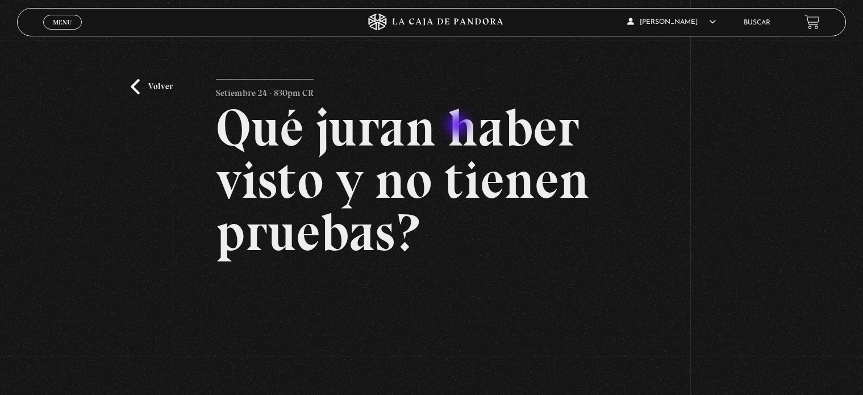 The height and width of the screenshot is (395, 863). Describe the element at coordinates (431, 180) in the screenshot. I see `h2: Qué juran haber visto y no tienen pruebas?` at that location.